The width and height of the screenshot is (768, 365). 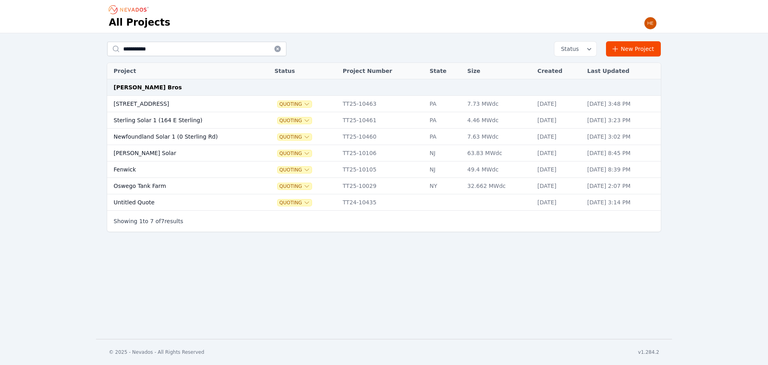 What do you see at coordinates (651, 23) in the screenshot?
I see `img: Henar Luque` at bounding box center [651, 23].